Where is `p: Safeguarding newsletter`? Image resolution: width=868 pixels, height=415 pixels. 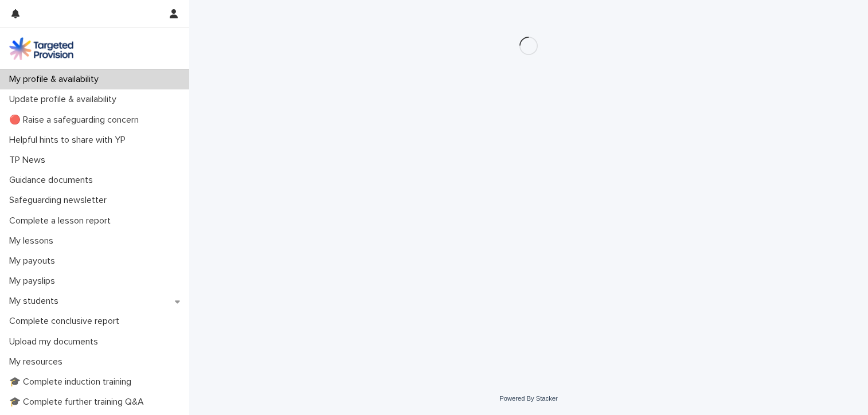
p: Safeguarding newsletter is located at coordinates (60, 200).